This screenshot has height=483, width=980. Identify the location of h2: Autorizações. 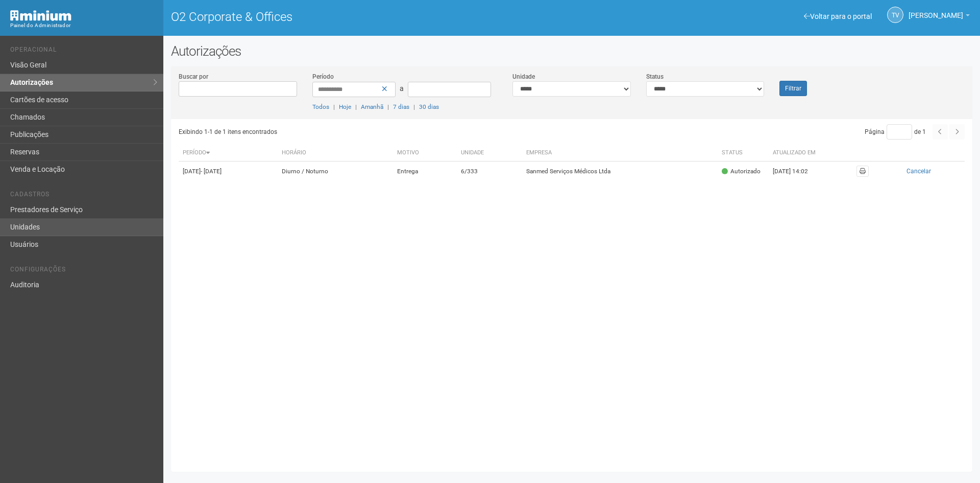
(572, 51).